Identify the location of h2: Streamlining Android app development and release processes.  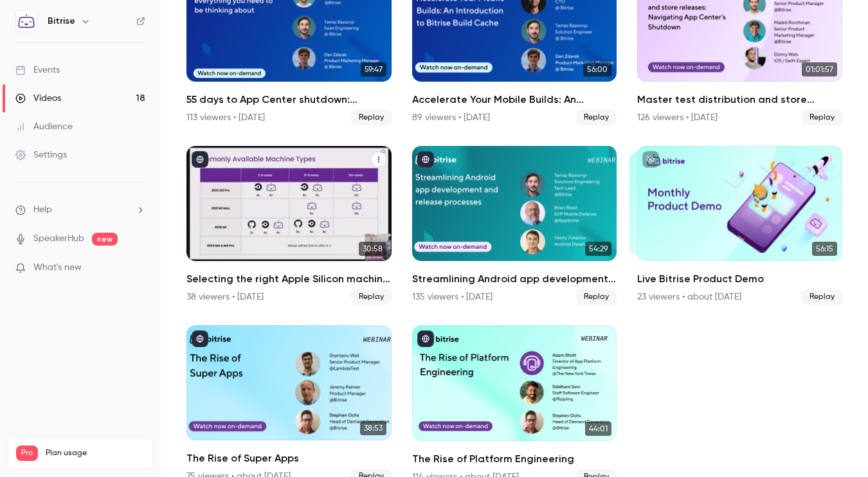
(514, 279).